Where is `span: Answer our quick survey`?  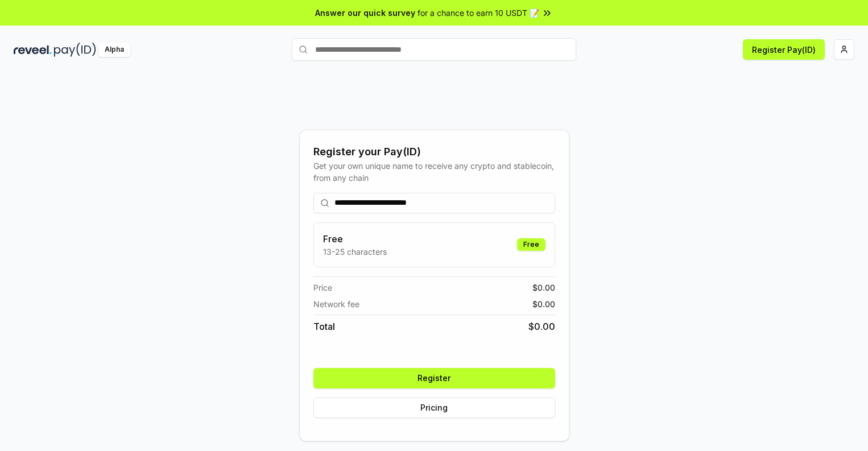 span: Answer our quick survey is located at coordinates (365, 13).